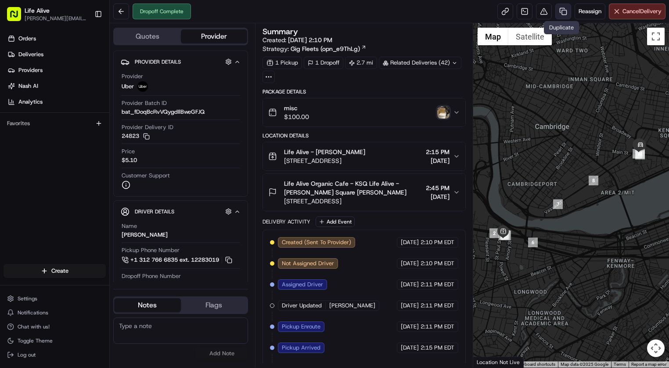  Describe the element at coordinates (316, 242) in the screenshot. I see `span: Created (Sent To Provider)` at that location.